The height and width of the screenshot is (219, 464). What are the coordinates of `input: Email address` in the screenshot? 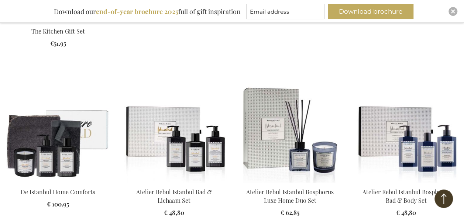 It's located at (285, 11).